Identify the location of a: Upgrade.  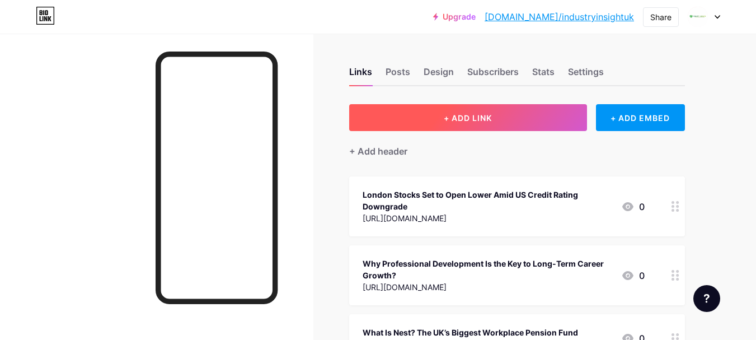
(454, 17).